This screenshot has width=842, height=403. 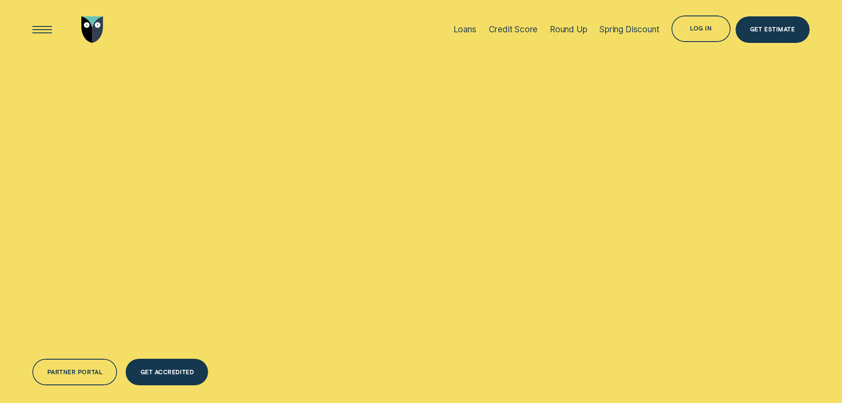 I want to click on img: Wisr, so click(x=92, y=30).